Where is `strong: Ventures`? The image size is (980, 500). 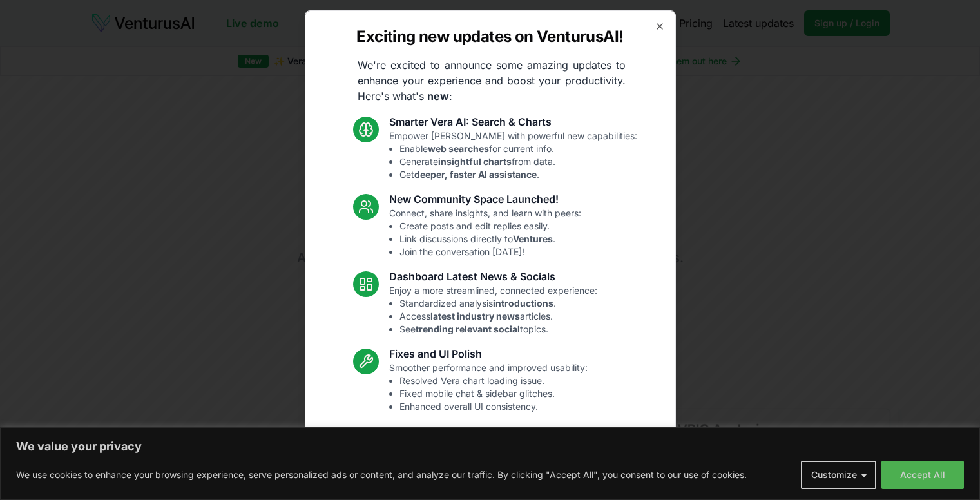 strong: Ventures is located at coordinates (533, 238).